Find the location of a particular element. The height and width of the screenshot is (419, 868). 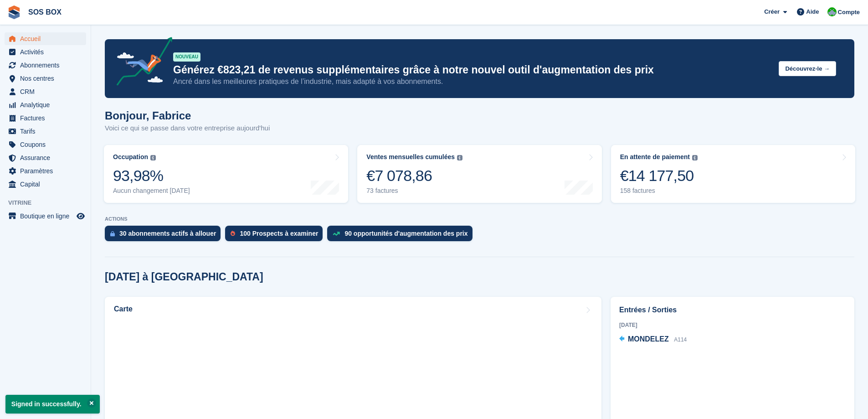

a: En attente de paiement €14 177,50 158 factures is located at coordinates (733, 174).